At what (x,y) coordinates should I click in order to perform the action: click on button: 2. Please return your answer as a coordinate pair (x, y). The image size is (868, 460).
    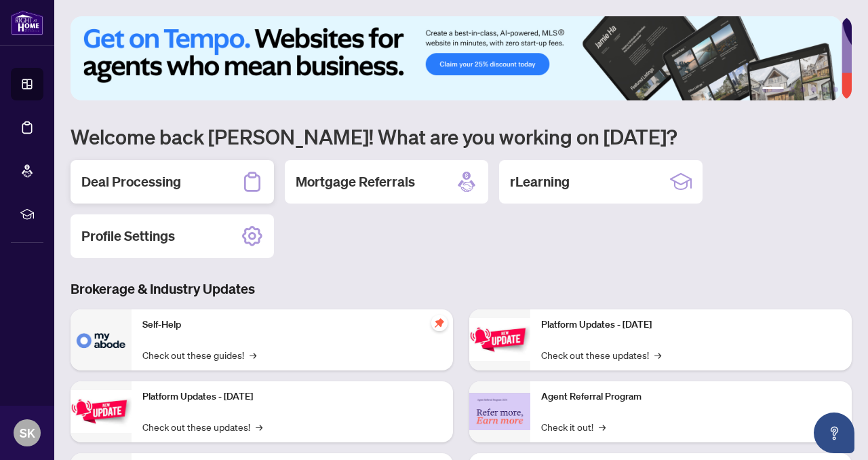
    Looking at the image, I should click on (793, 90).